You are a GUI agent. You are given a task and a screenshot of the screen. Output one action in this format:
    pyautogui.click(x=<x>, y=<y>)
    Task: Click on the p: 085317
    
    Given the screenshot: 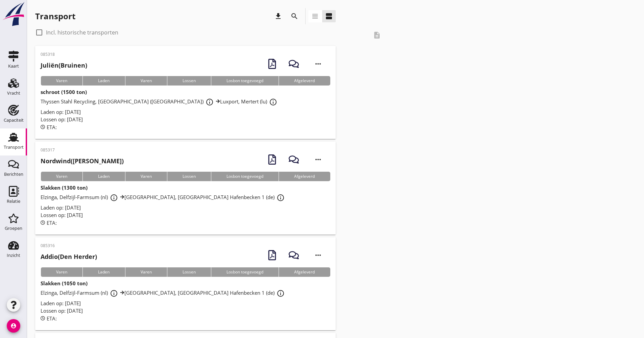 What is the action you would take?
    pyautogui.click(x=82, y=150)
    